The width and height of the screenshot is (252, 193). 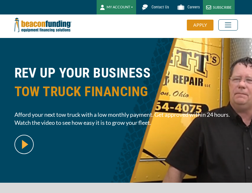 I want to click on h1: REV UP YOUR BUSINESS, so click(x=126, y=85).